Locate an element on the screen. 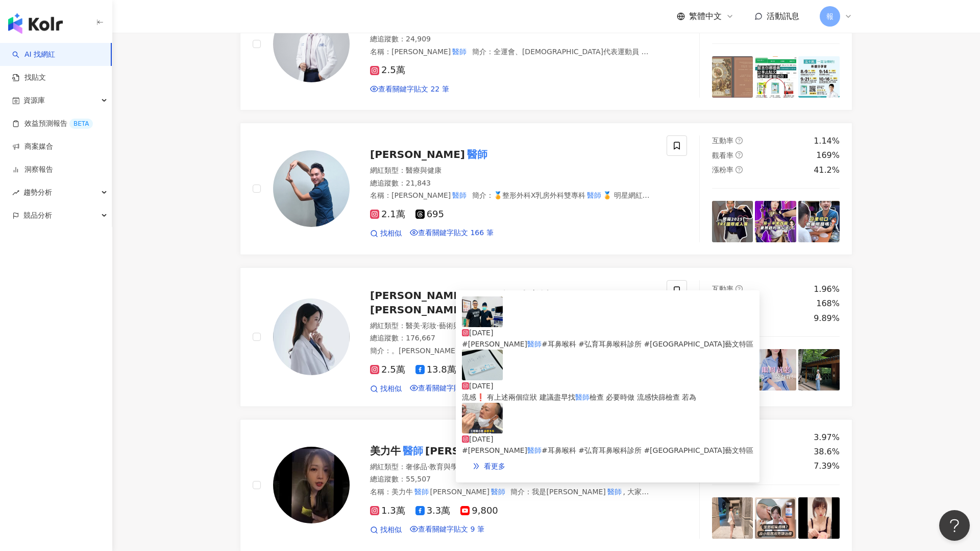  span: 教育與學習 is located at coordinates (448, 466).